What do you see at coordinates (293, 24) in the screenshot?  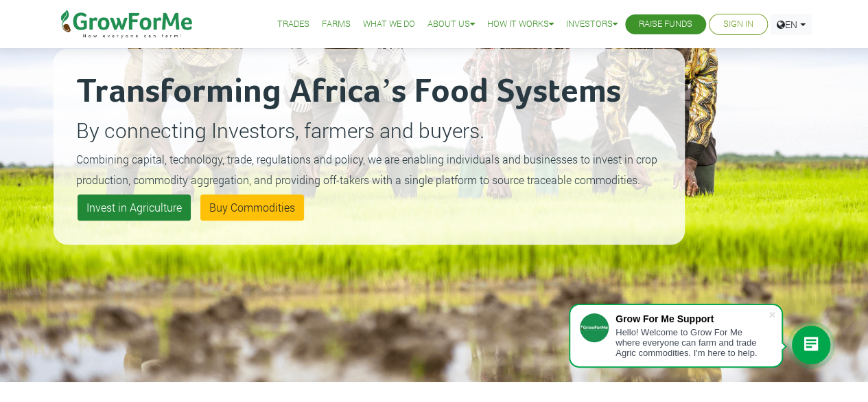 I see `a: Trades` at bounding box center [293, 24].